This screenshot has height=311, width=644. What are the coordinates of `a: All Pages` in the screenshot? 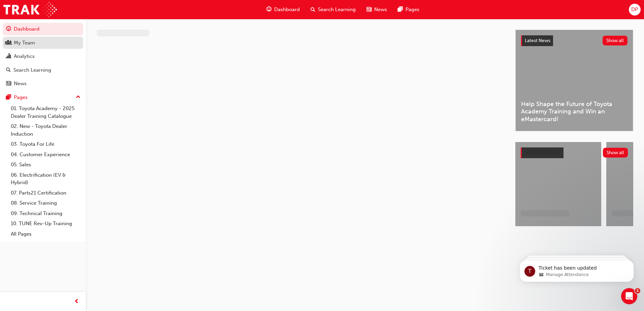 It's located at (46, 234).